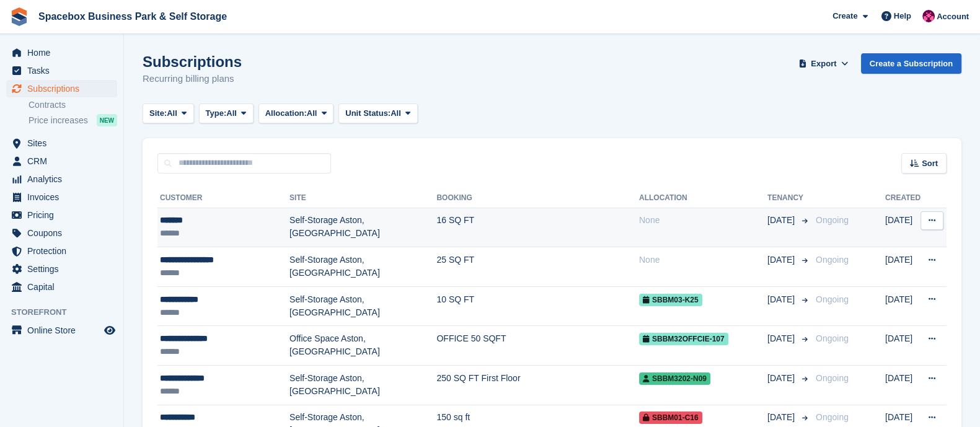 The height and width of the screenshot is (427, 980). Describe the element at coordinates (64, 287) in the screenshot. I see `span: Capital` at that location.